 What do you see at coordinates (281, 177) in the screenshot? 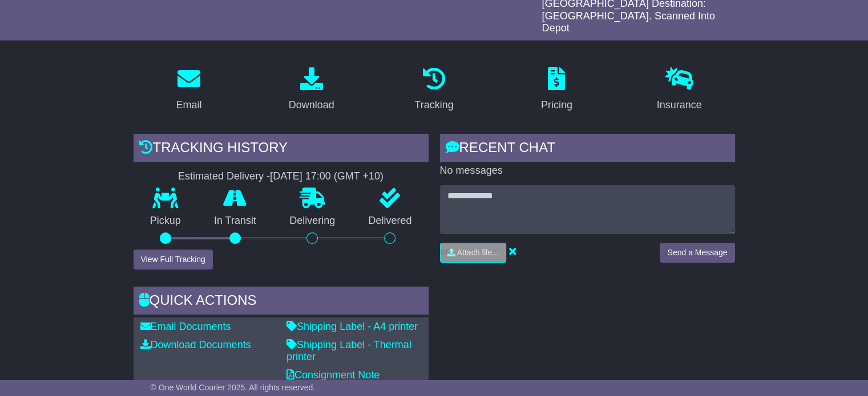
I see `div: Estimated Delivery -` at bounding box center [281, 177].